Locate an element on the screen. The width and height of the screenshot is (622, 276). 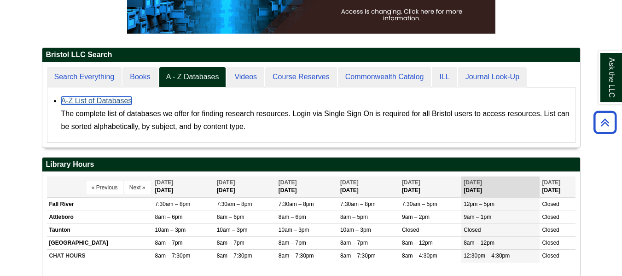
h2: Library Hours is located at coordinates (311, 164).